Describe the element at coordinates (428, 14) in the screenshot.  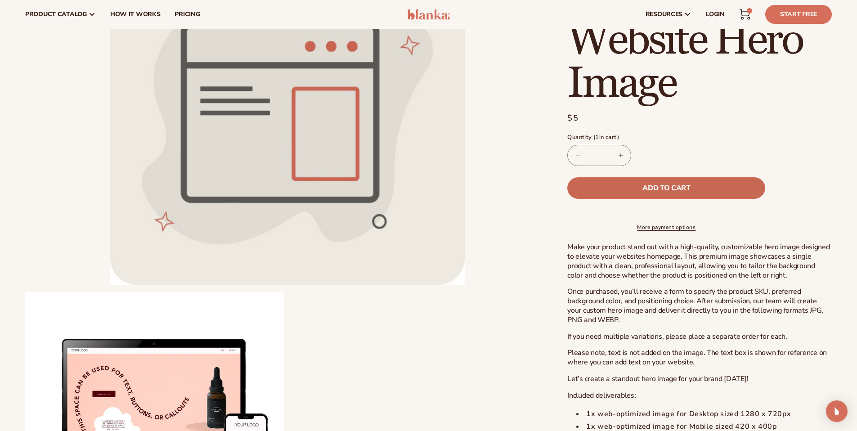
I see `a: logo` at that location.